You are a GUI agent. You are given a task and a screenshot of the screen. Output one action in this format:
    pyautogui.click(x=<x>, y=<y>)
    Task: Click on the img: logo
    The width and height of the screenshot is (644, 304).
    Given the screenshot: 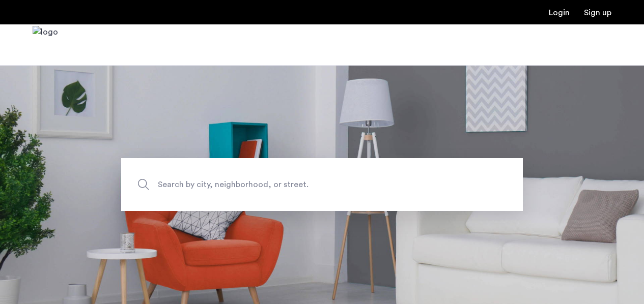 What is the action you would take?
    pyautogui.click(x=45, y=45)
    